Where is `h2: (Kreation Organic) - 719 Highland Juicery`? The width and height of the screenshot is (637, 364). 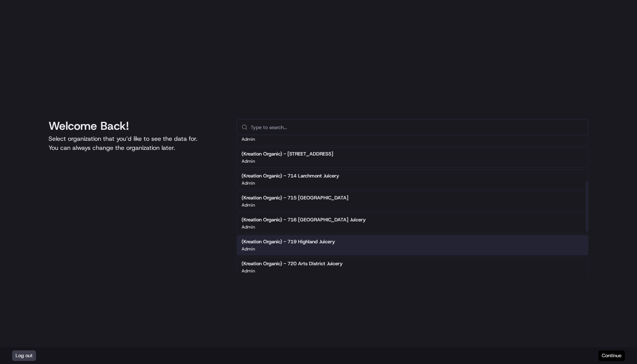
h2: (Kreation Organic) - 719 Highland Juicery is located at coordinates (288, 242).